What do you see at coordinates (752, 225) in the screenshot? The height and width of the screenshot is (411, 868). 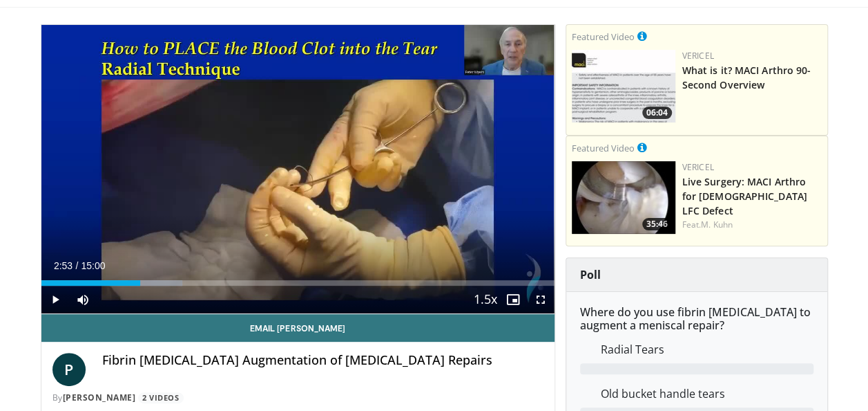 I see `div: Feat.` at bounding box center [752, 225].